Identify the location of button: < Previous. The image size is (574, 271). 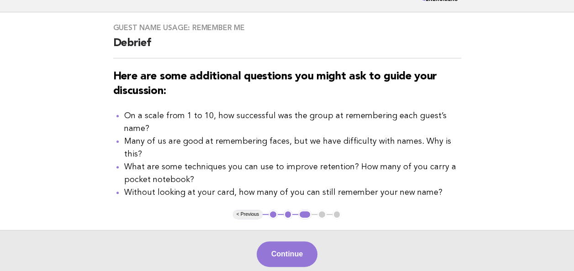
(248, 215).